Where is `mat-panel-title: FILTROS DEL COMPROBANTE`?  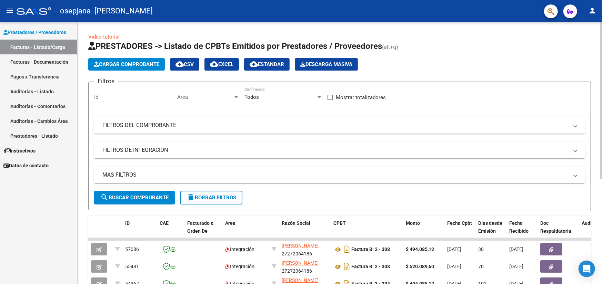 mat-panel-title: FILTROS DEL COMPROBANTE is located at coordinates (335, 125).